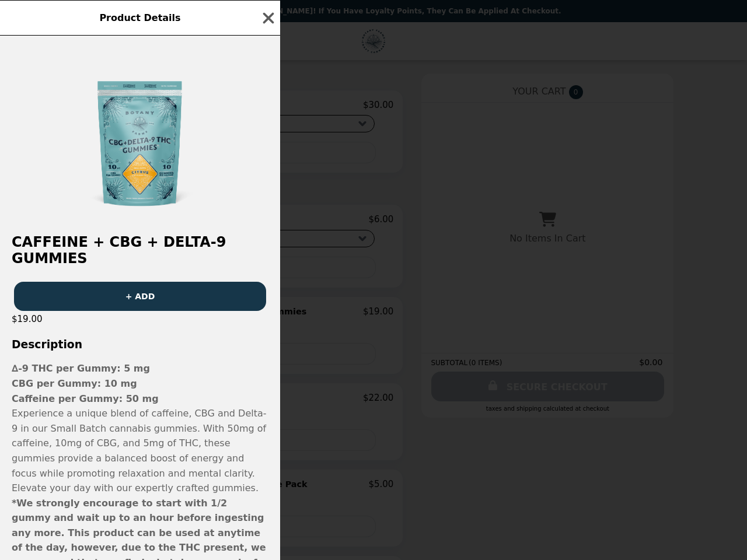 The image size is (747, 560). I want to click on strong: ∆-9 THC per Gummy: 5 mg, so click(81, 368).